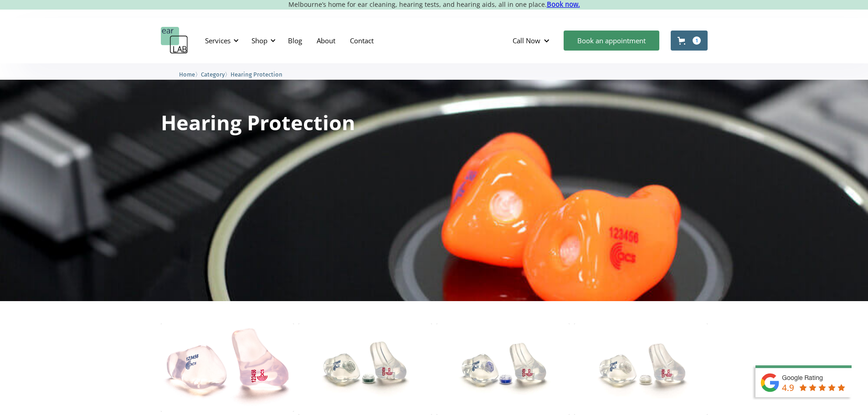  What do you see at coordinates (362, 41) in the screenshot?
I see `a: Contact` at bounding box center [362, 41].